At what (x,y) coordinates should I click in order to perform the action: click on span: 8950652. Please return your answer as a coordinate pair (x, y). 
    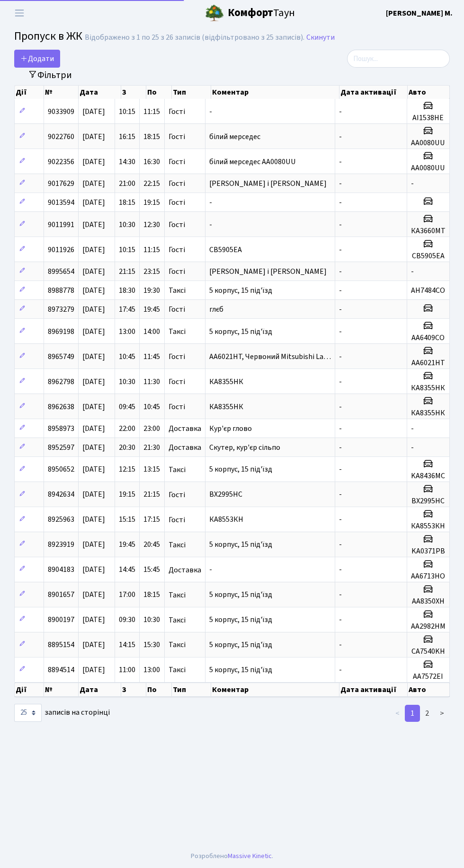
    Looking at the image, I should click on (61, 470).